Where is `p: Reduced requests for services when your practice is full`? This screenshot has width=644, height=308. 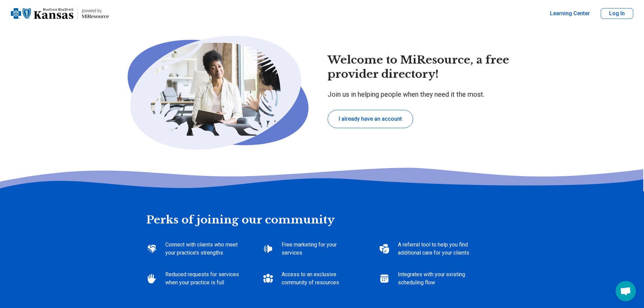
p: Reduced requests for services when your practice is full is located at coordinates (203, 278).